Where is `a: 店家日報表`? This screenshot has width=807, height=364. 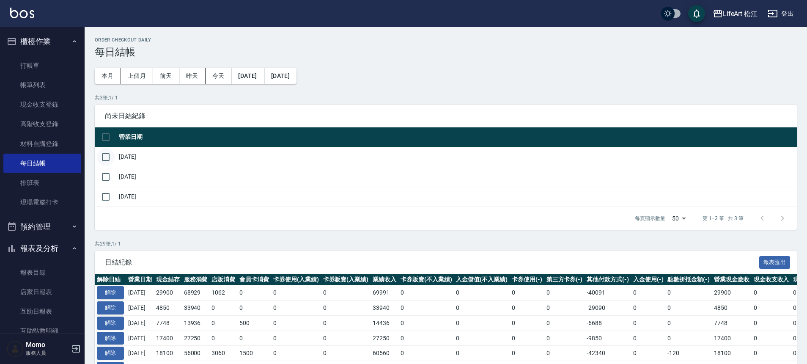
a: 店家日報表 is located at coordinates (42, 292).